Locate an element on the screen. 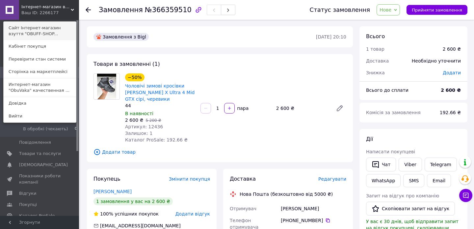 This screenshot has width=474, height=229. button: Чат з покупцем is located at coordinates (466, 196).